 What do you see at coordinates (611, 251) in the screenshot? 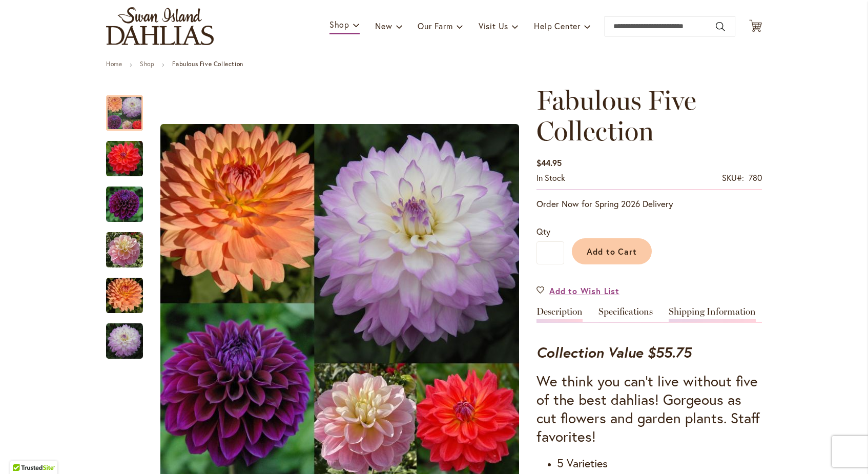
I see `span: Add to Cart` at bounding box center [611, 251].